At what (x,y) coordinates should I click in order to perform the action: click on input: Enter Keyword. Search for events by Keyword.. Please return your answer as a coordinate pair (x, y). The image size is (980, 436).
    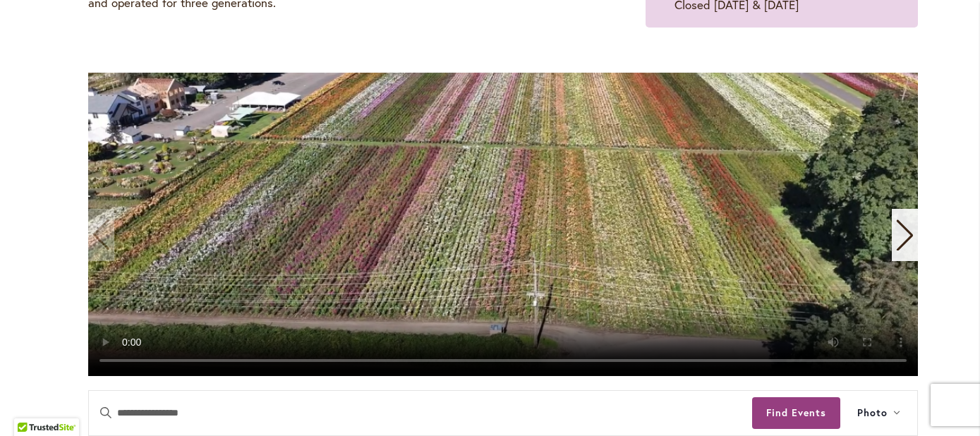
    Looking at the image, I should click on (420, 413).